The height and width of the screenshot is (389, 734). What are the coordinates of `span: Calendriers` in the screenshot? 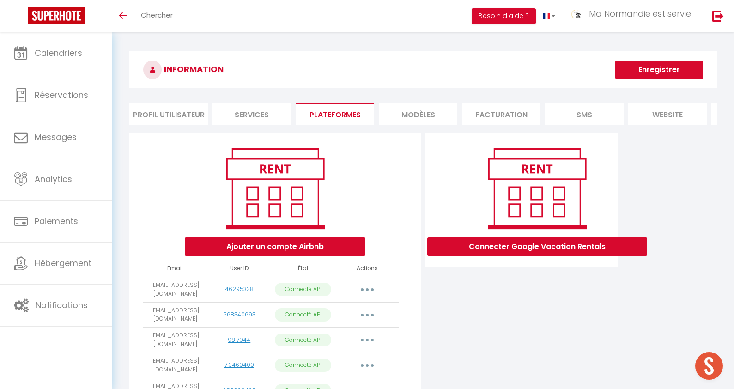 It's located at (58, 53).